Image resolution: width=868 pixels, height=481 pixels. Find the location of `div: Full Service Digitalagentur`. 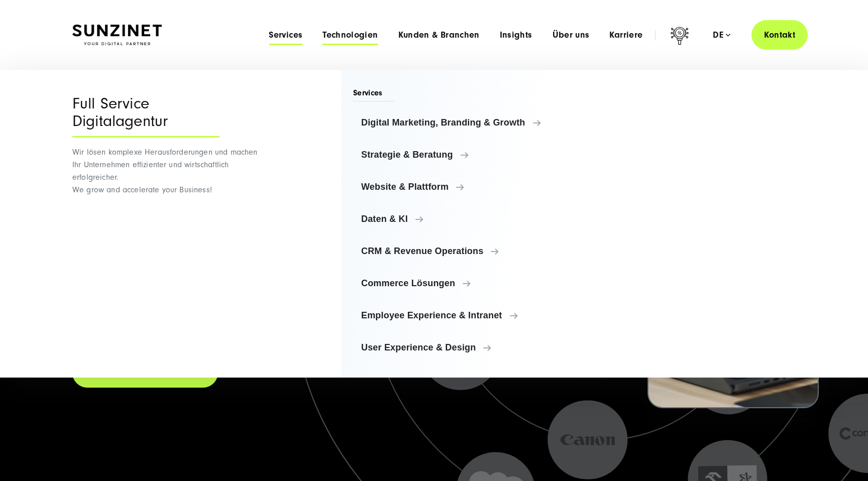

div: Full Service Digitalagentur is located at coordinates (146, 116).